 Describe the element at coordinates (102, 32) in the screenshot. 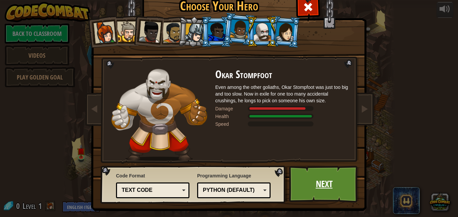

I see `li: Captain Anya Weston` at that location.